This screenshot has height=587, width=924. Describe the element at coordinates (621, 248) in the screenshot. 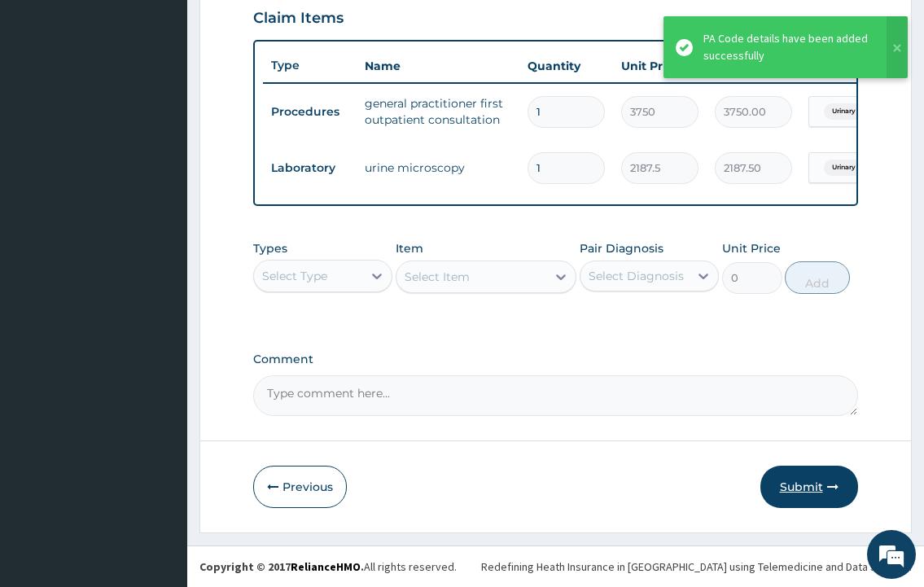

I see `label: Pair Diagnosis` at that location.